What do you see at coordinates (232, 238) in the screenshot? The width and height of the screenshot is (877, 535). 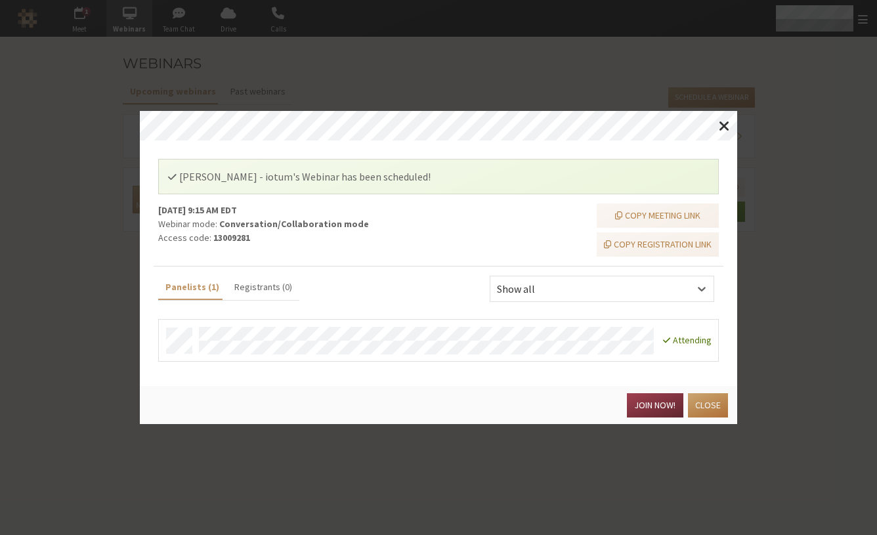 I see `strong: 13009281` at bounding box center [232, 238].